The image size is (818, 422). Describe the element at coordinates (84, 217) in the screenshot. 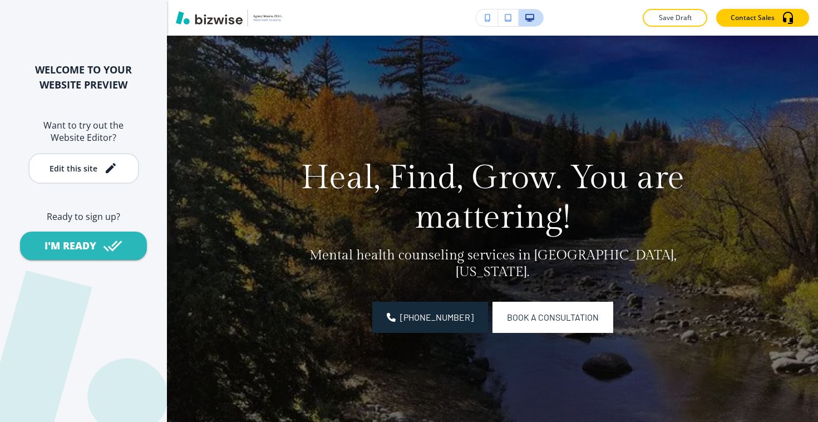

I see `h6: Ready to sign up?` at that location.